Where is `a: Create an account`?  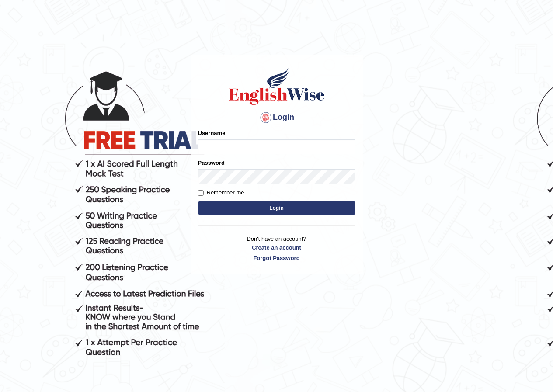 a: Create an account is located at coordinates (276, 248).